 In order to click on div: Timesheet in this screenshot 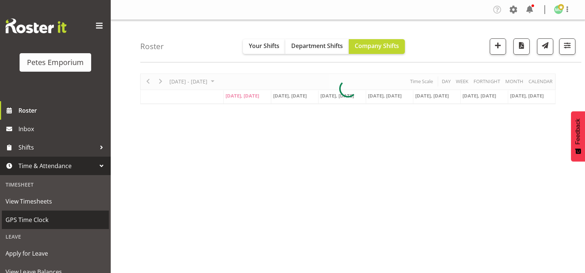, I will do `click(55, 184)`.